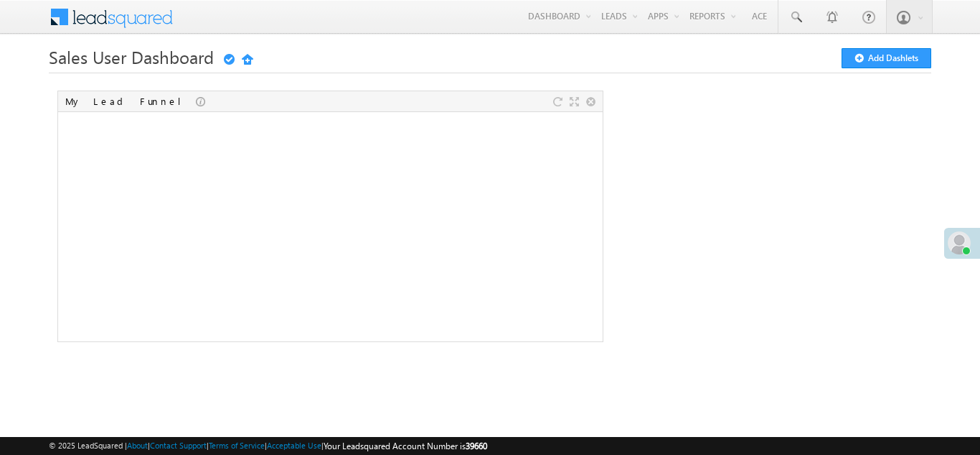 This screenshot has width=980, height=455. What do you see at coordinates (237, 444) in the screenshot?
I see `a: Terms of Service` at bounding box center [237, 444].